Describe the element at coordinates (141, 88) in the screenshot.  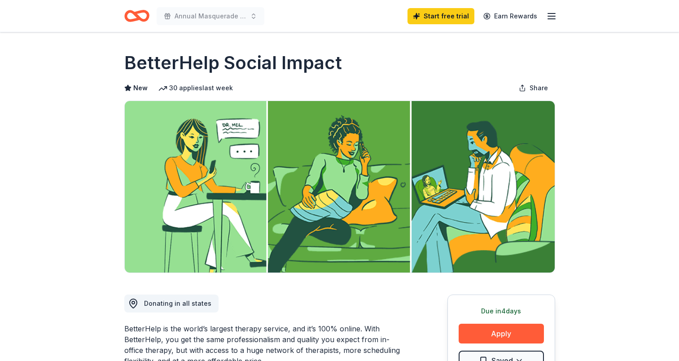
I see `span: New` at that location.